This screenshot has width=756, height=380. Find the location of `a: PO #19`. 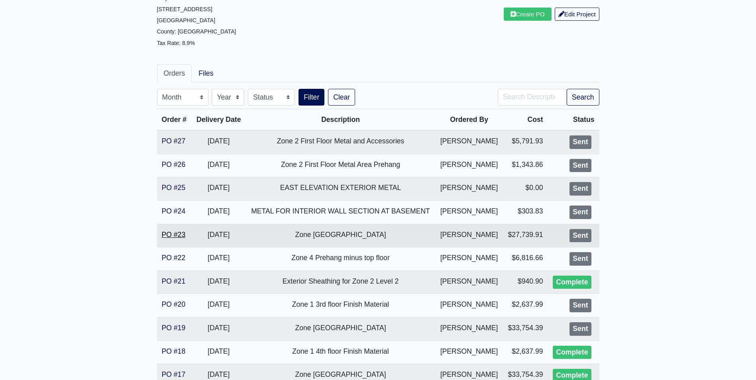

a: PO #19 is located at coordinates (174, 328).